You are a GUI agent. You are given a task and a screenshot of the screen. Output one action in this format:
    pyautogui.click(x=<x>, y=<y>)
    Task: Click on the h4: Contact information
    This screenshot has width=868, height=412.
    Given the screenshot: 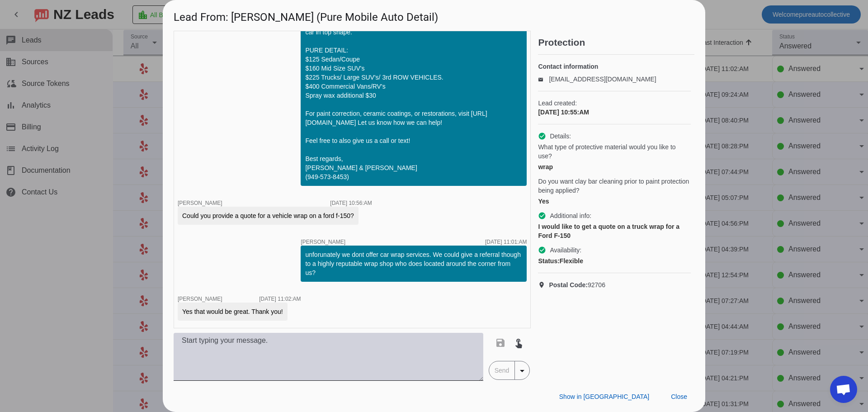 What is the action you would take?
    pyautogui.click(x=614, y=67)
    